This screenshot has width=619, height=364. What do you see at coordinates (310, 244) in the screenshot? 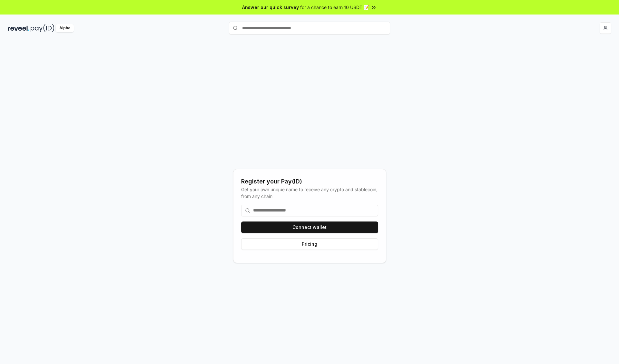
I see `button: Pricing` at bounding box center [310, 244].